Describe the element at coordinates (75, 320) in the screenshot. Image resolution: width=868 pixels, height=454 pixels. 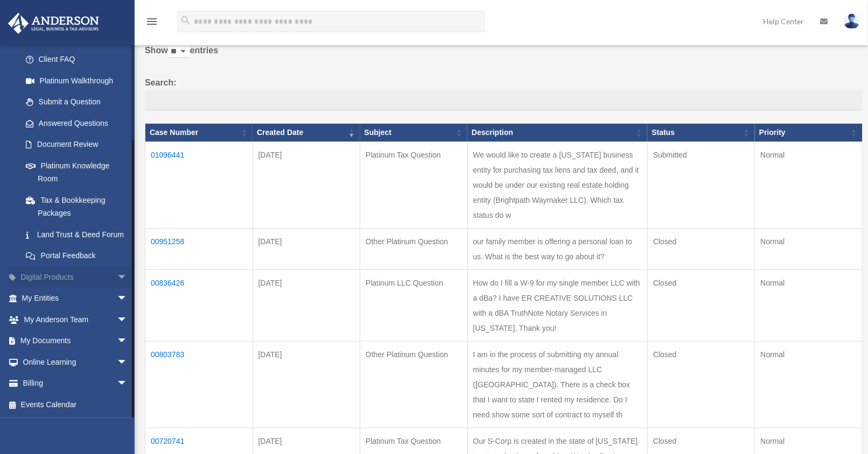
I see `a: My Anderson Teamarrow_drop_down` at that location.